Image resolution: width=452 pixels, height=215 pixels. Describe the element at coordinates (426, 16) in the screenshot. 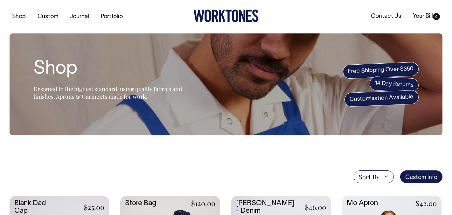

I see `a: Your Bill0` at that location.